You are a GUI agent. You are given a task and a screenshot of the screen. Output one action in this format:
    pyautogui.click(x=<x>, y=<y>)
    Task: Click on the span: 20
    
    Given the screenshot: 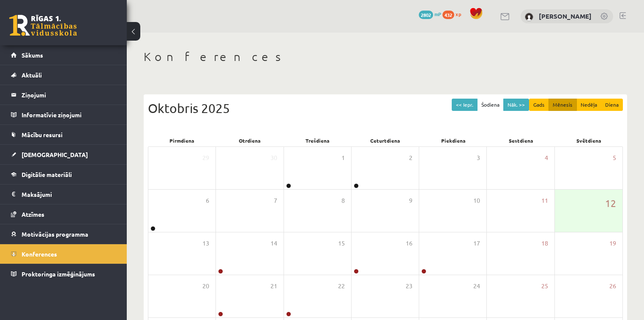 What is the action you would take?
    pyautogui.click(x=206, y=286)
    